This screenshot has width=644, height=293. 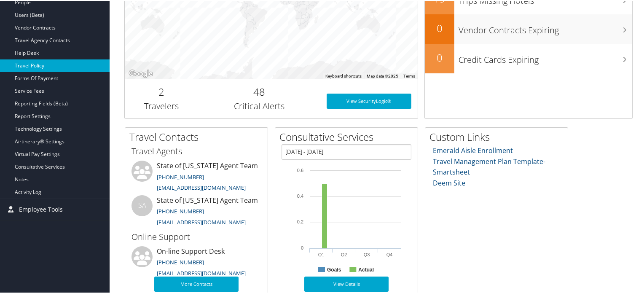 What do you see at coordinates (41, 209) in the screenshot?
I see `span: Employee Tools` at bounding box center [41, 209].